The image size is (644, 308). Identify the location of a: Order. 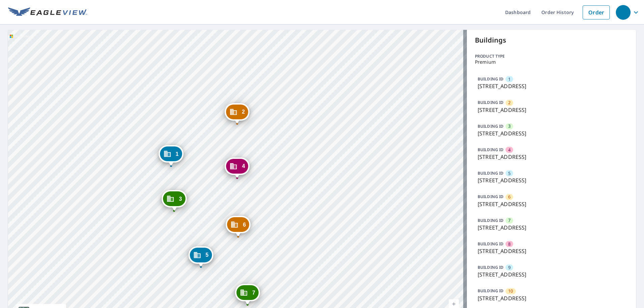
(596, 13).